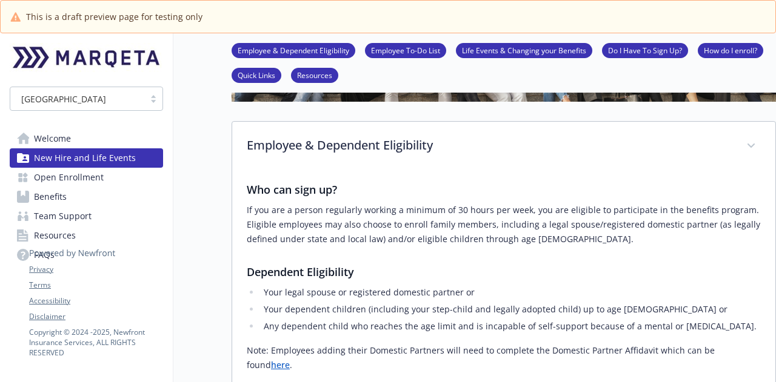 Image resolution: width=776 pixels, height=382 pixels. What do you see at coordinates (730, 50) in the screenshot?
I see `a: How do I enroll?` at bounding box center [730, 50].